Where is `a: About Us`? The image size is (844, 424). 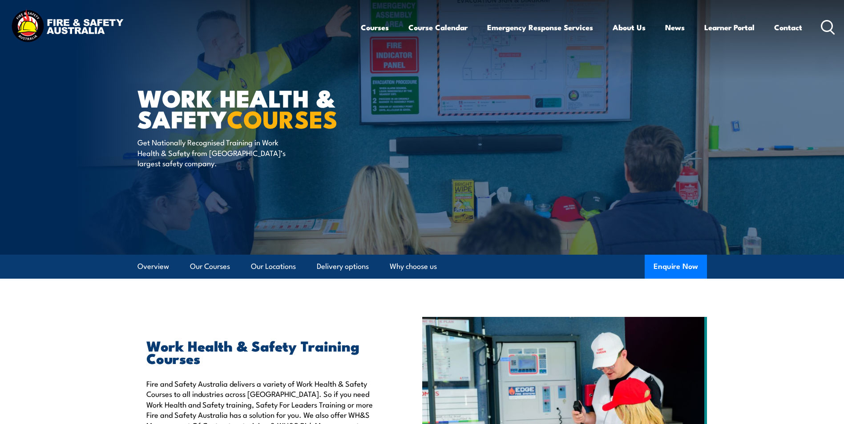
a: About Us is located at coordinates (629, 27).